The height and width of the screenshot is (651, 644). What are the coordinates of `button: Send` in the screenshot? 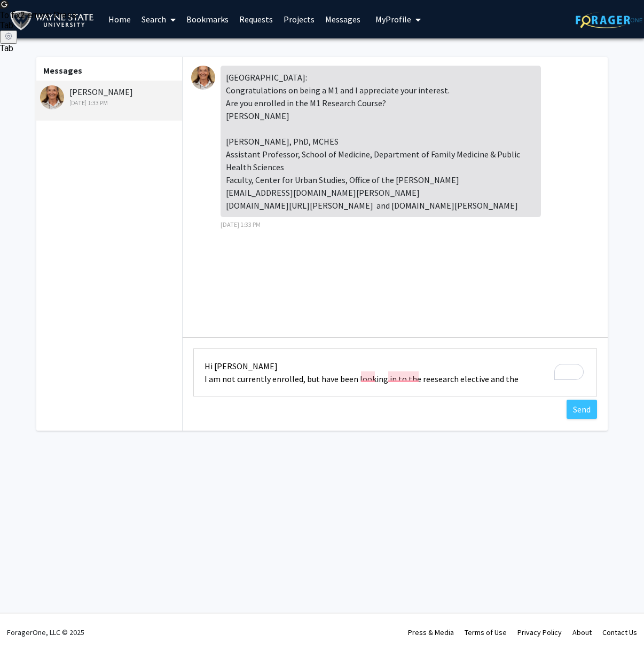 It's located at (581, 410).